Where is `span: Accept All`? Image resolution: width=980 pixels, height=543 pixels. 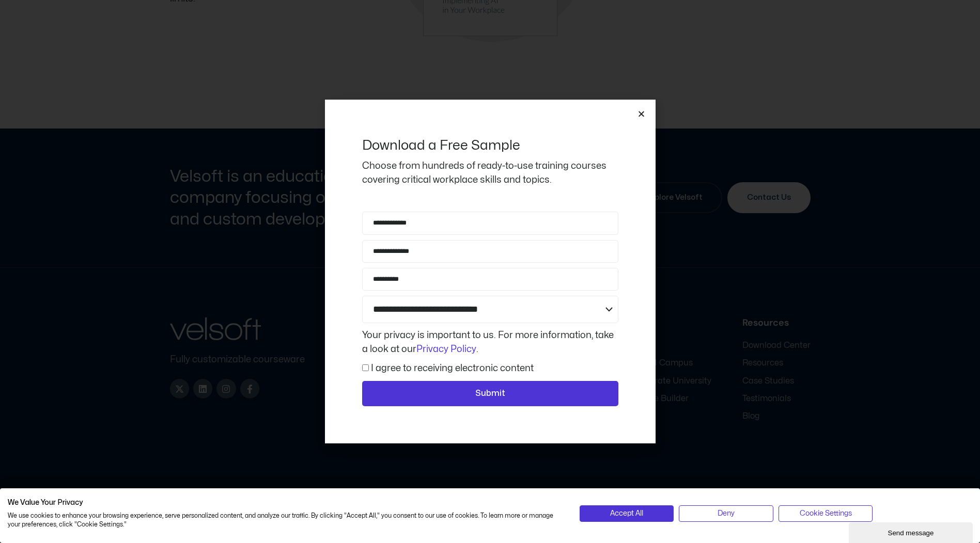 span: Accept All is located at coordinates (627, 514).